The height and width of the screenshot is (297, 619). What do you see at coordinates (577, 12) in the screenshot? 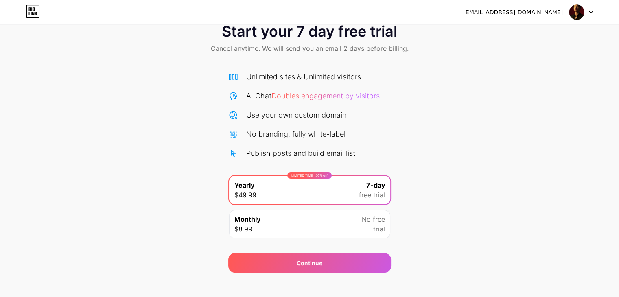
I see `img: mduy` at bounding box center [577, 12].